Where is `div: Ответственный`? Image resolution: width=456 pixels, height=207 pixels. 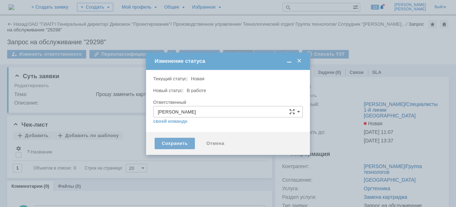 div: Ответственный is located at coordinates (227, 102).